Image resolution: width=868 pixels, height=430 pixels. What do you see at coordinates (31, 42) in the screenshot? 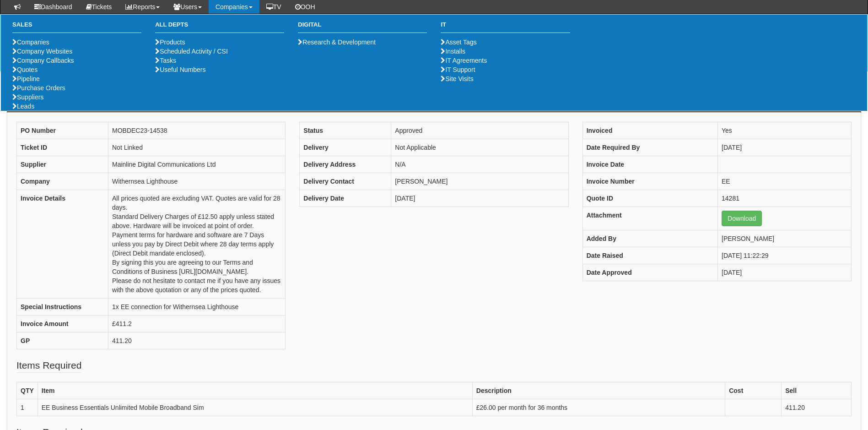
I see `a: Companies` at bounding box center [31, 42].